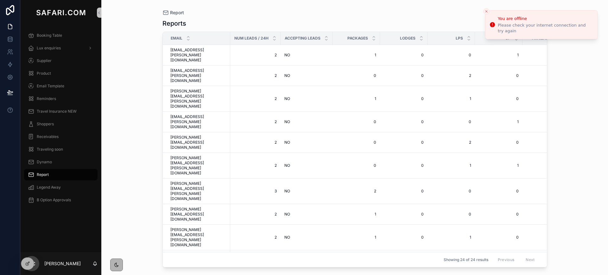  Describe the element at coordinates (61, 86) in the screenshot. I see `a: Email Template` at that location.